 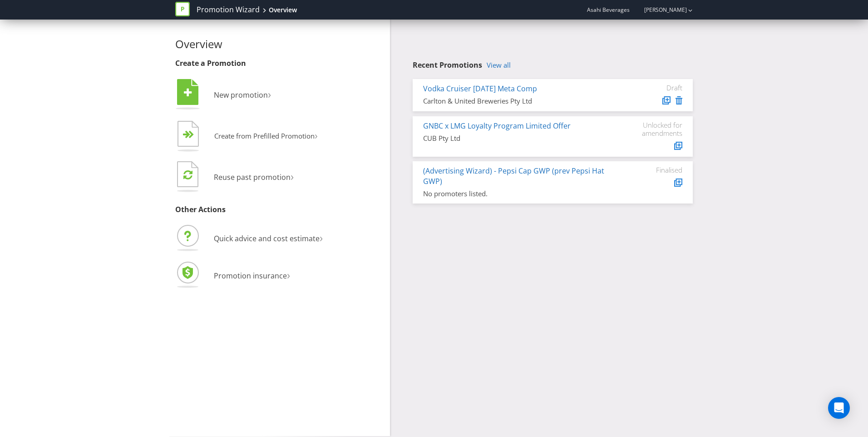 What do you see at coordinates (241, 95) in the screenshot?
I see `span: New promotion` at bounding box center [241, 95].